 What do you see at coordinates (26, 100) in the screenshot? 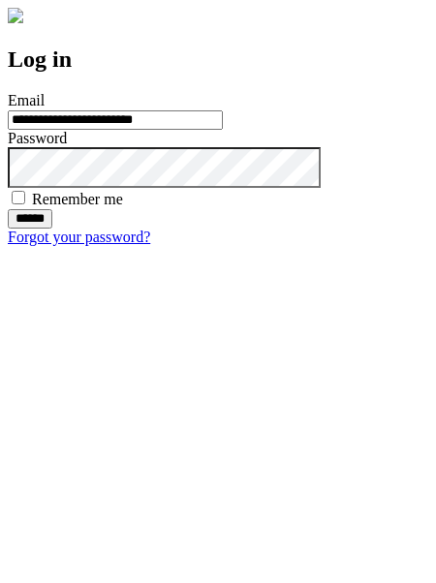
I see `label: Email` at bounding box center [26, 100].